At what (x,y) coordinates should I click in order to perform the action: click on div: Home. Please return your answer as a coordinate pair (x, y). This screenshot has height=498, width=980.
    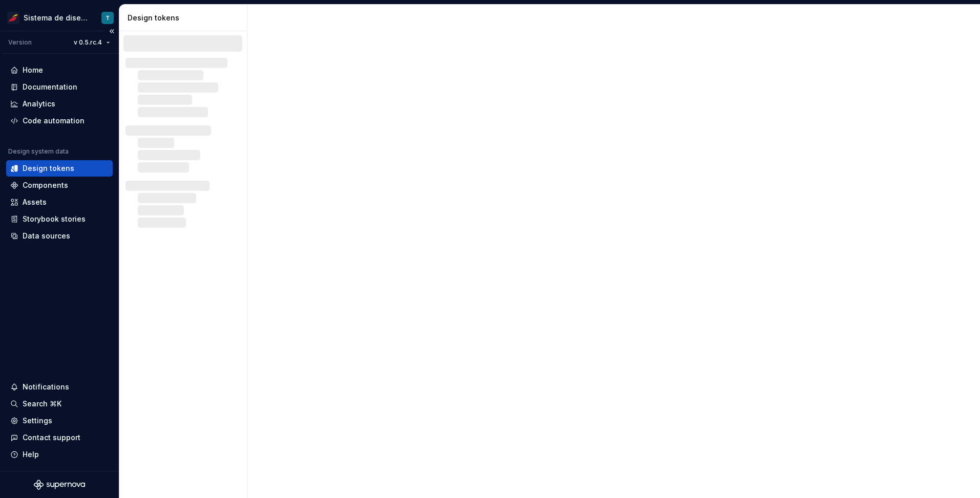
    Looking at the image, I should click on (33, 70).